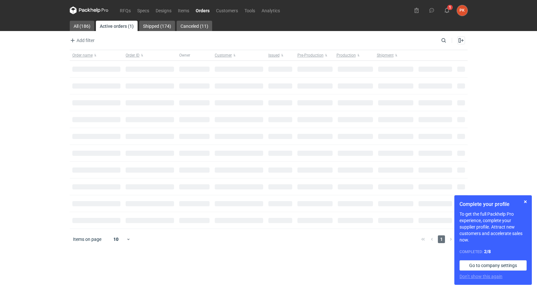  Describe the element at coordinates (82, 55) in the screenshot. I see `span: Order name` at that location.